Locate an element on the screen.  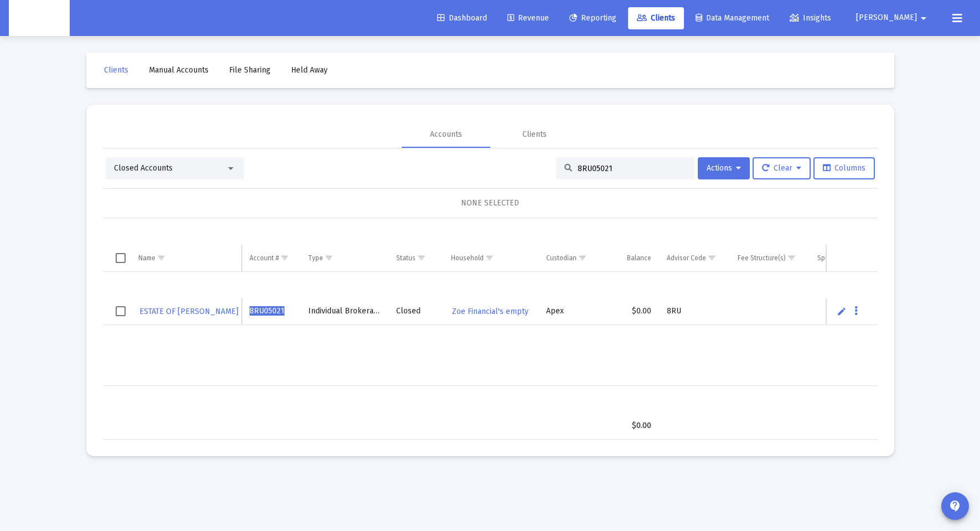
td: Column Custodian is located at coordinates (572, 258).